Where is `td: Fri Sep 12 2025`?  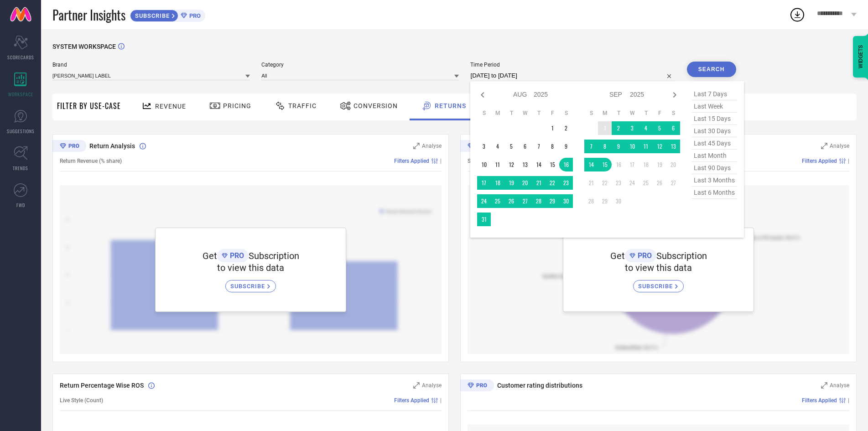
td: Fri Sep 12 2025 is located at coordinates (660, 146).